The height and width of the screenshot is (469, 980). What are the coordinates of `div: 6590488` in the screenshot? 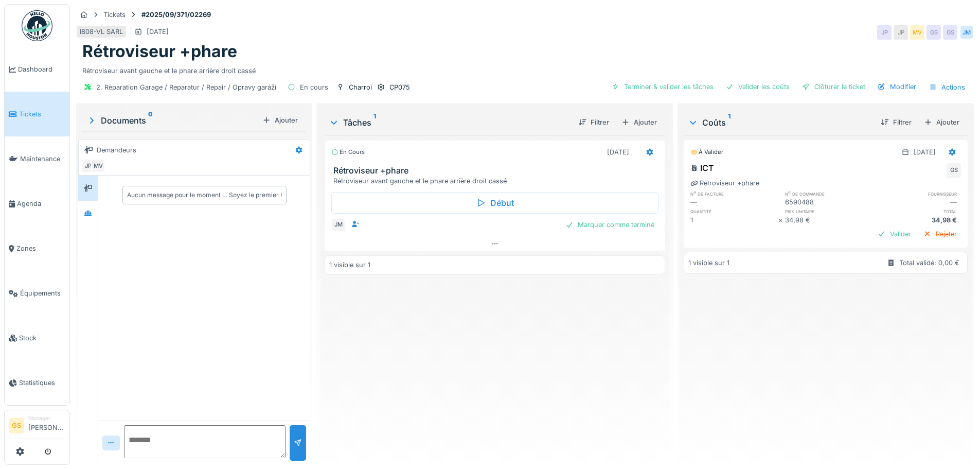 It's located at (829, 202).